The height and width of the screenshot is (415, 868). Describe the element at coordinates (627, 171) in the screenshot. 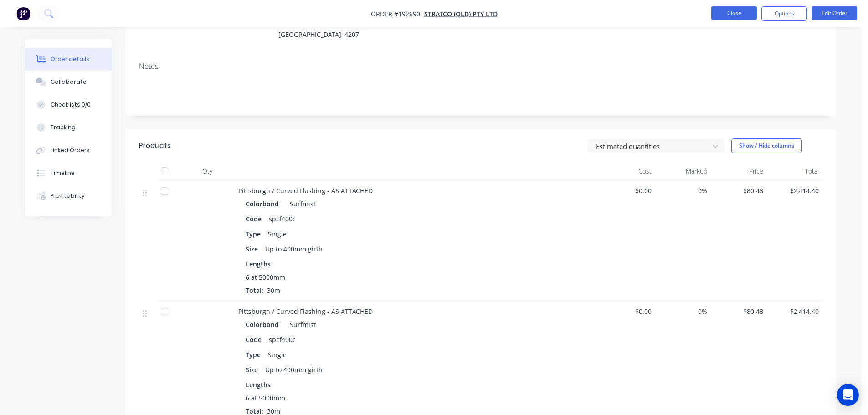

I see `div: Cost` at that location.